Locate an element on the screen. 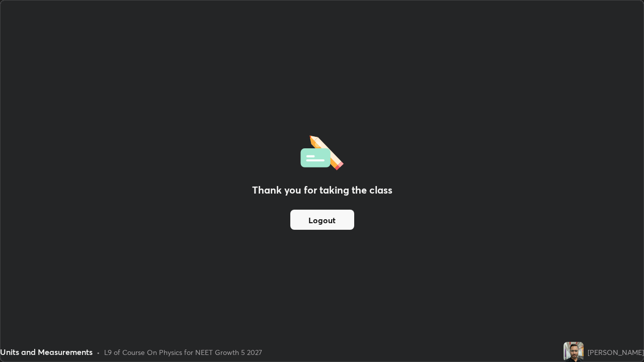 This screenshot has height=362, width=644. div: L9 of Course On Physics for NEET Growth 5 2027 is located at coordinates (183, 352).